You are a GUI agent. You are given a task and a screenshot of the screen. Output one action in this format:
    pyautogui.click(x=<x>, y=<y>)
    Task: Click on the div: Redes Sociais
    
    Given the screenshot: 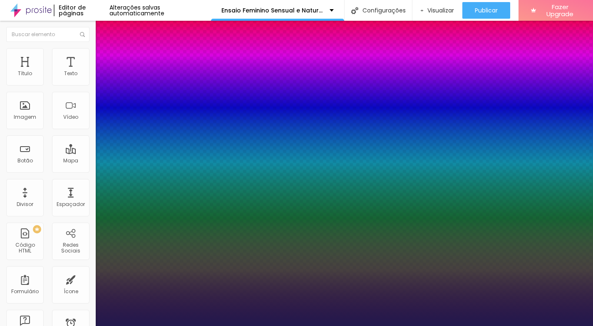 What is the action you would take?
    pyautogui.click(x=70, y=248)
    